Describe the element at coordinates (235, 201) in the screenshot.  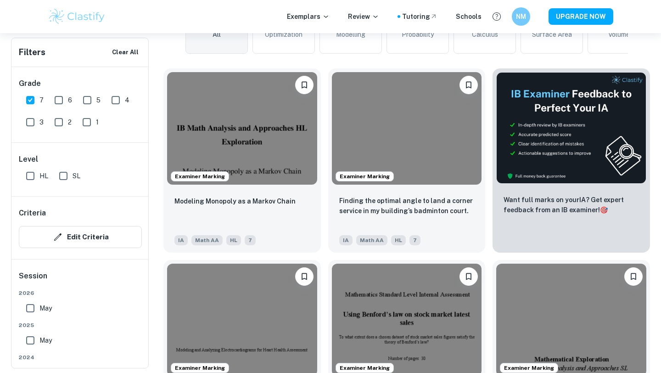
I see `p: Modeling Monopoly as a Markov Chain` at that location.